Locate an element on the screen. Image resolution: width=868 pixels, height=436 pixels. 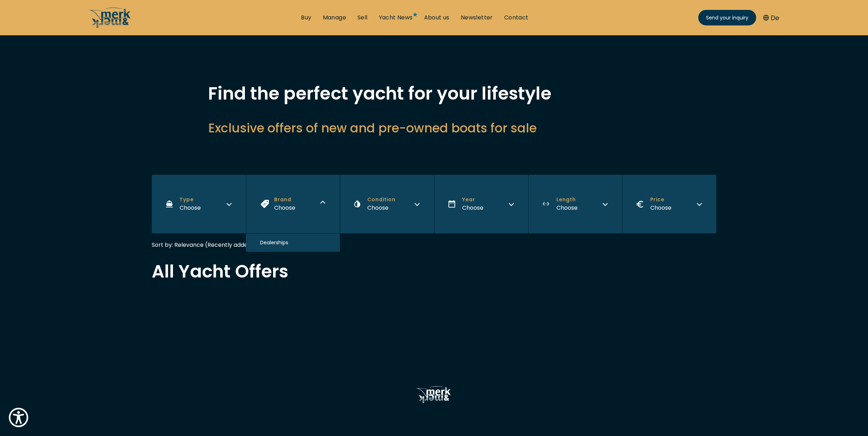
button: Length is located at coordinates (575, 204).